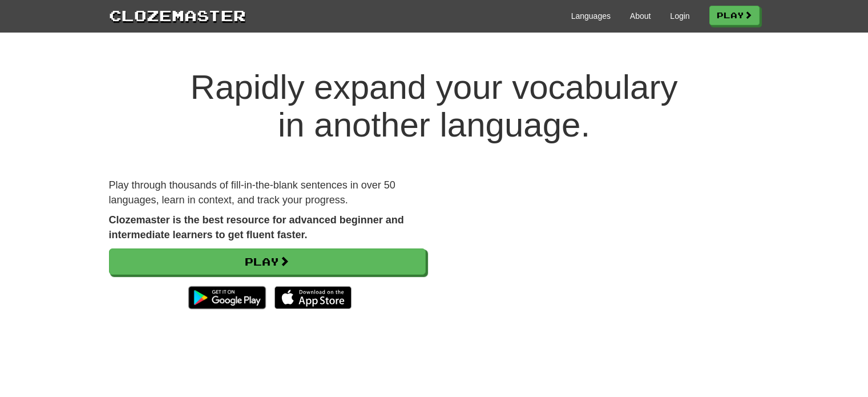  What do you see at coordinates (178, 15) in the screenshot?
I see `a: Clozemaster` at bounding box center [178, 15].